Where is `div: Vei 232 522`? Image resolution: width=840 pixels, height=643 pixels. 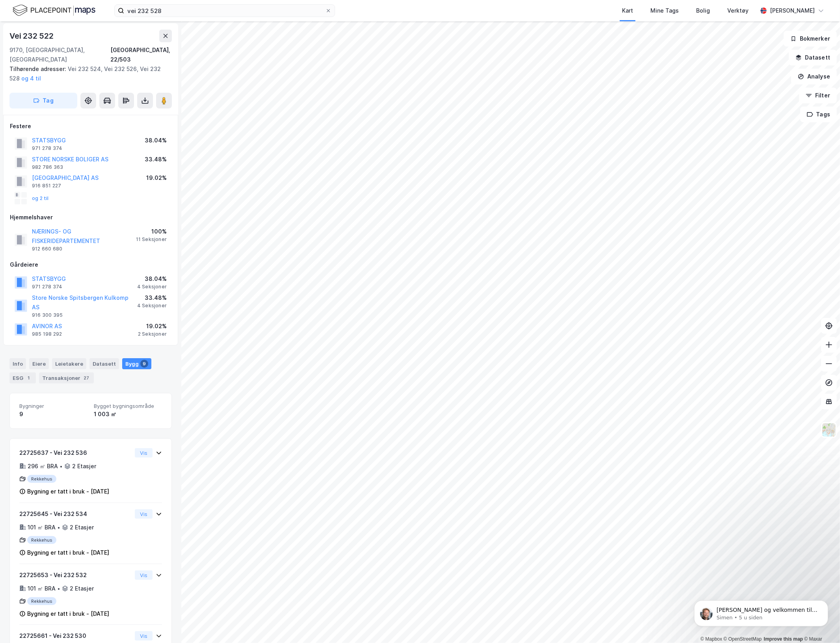 div: Vei 232 522 is located at coordinates (32, 36).